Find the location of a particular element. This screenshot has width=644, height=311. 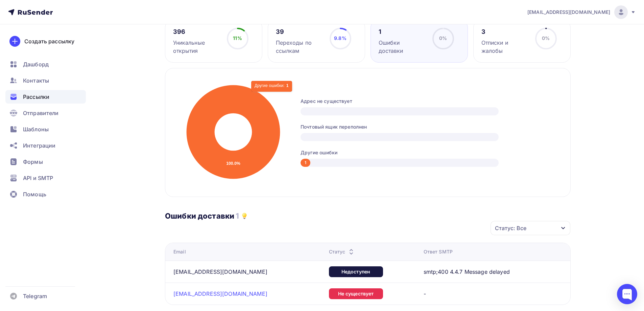

span: Отправители is located at coordinates (41, 113).